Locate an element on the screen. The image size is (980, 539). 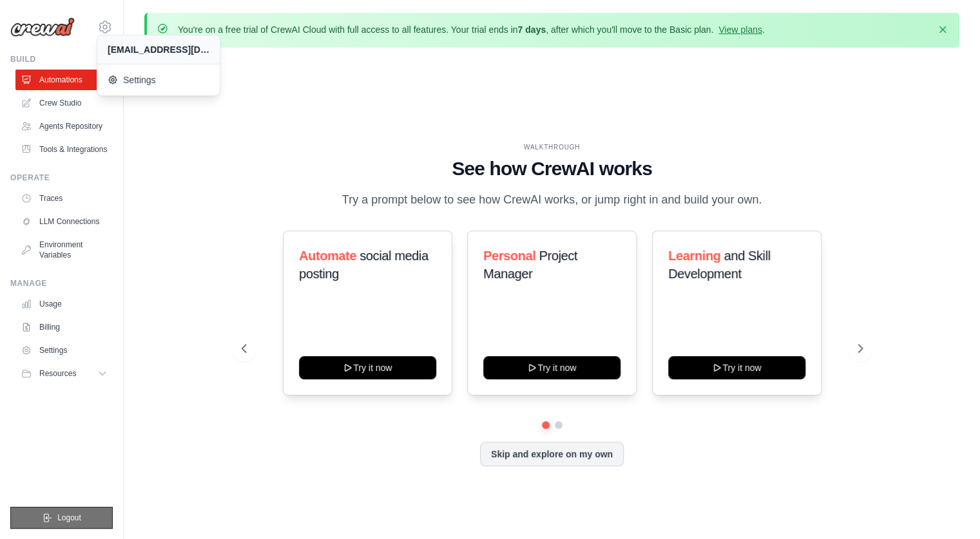
div: Operate is located at coordinates (61, 178).